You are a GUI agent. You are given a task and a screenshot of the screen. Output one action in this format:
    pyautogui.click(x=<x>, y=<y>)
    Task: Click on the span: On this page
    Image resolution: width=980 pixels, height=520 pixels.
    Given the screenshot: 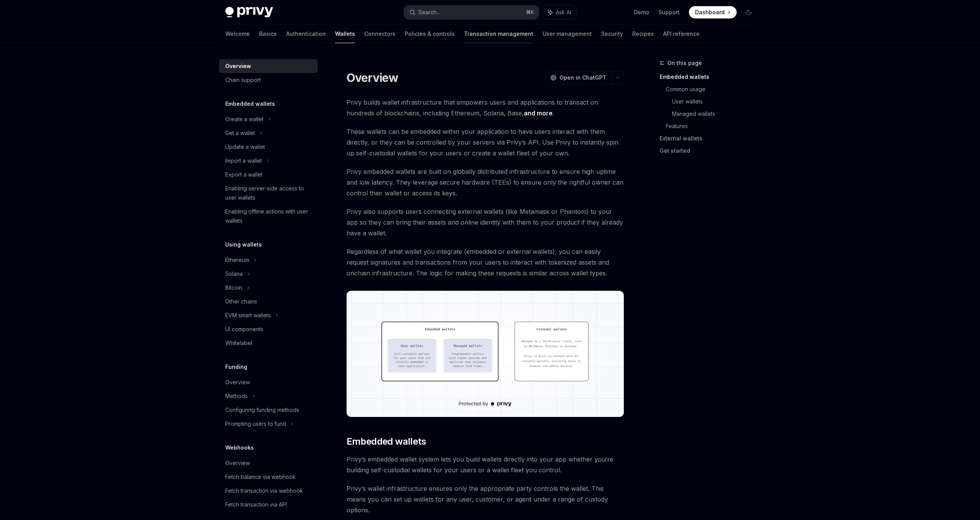 What is the action you would take?
    pyautogui.click(x=685, y=63)
    